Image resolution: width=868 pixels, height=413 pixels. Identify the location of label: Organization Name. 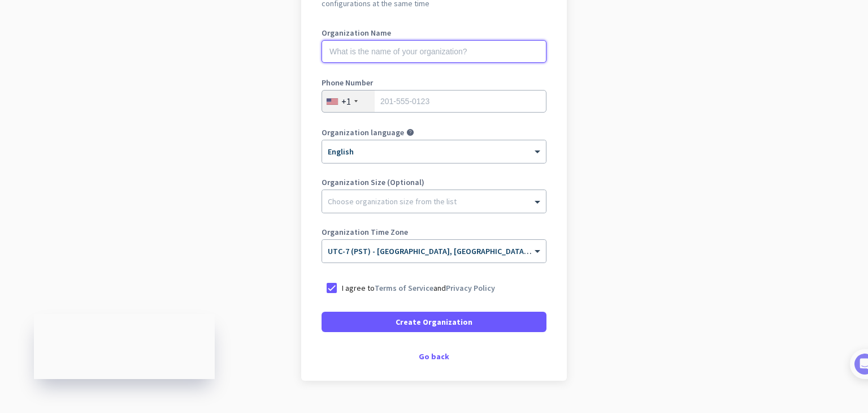
(434, 33).